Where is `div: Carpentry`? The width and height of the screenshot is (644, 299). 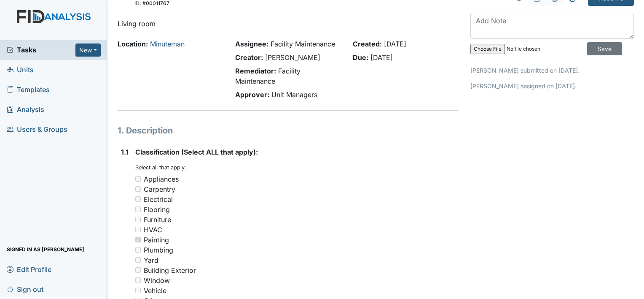
div: Carpentry is located at coordinates (159, 189).